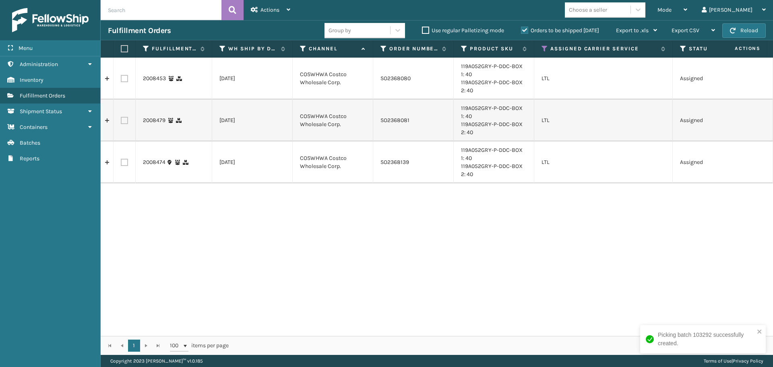  I want to click on label: Assigned Carrier Service, so click(604, 49).